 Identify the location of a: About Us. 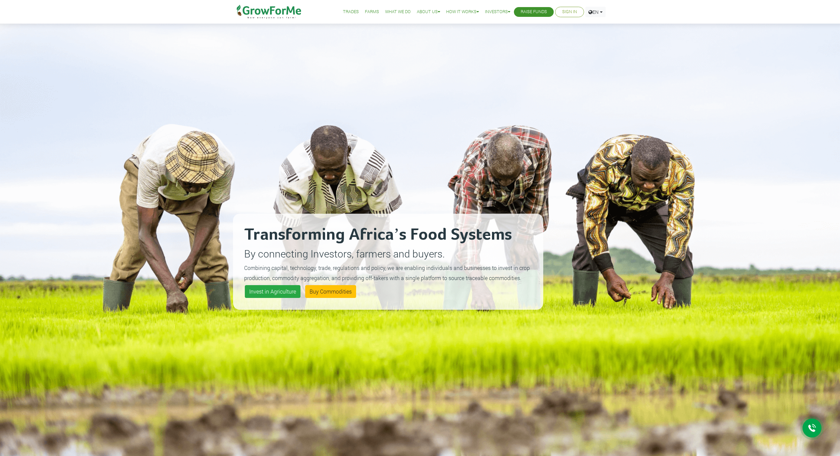
(428, 12).